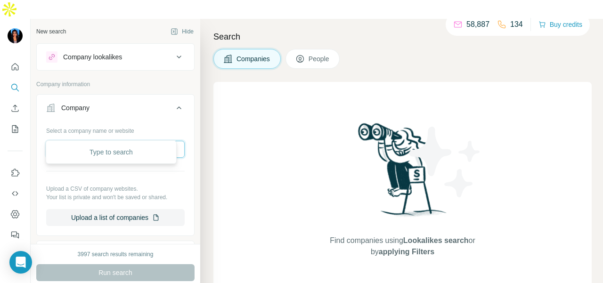 The height and width of the screenshot is (283, 603). Describe the element at coordinates (115, 254) in the screenshot. I see `button: Industry` at that location.